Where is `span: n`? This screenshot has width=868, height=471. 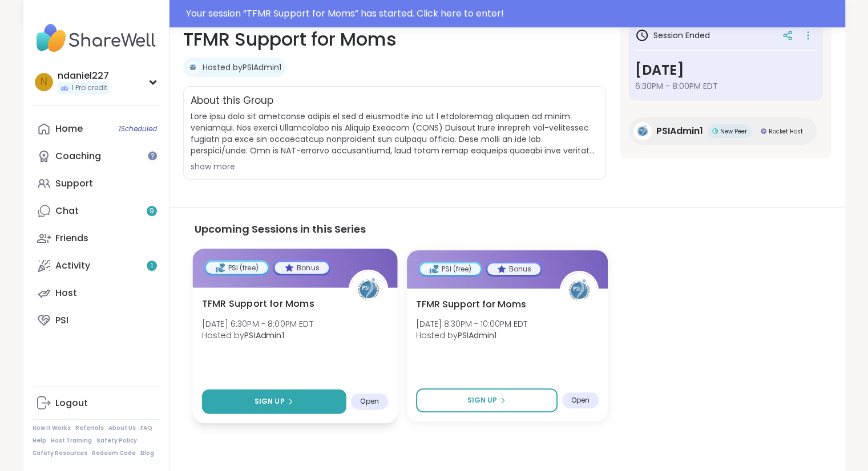 span: n is located at coordinates (44, 82).